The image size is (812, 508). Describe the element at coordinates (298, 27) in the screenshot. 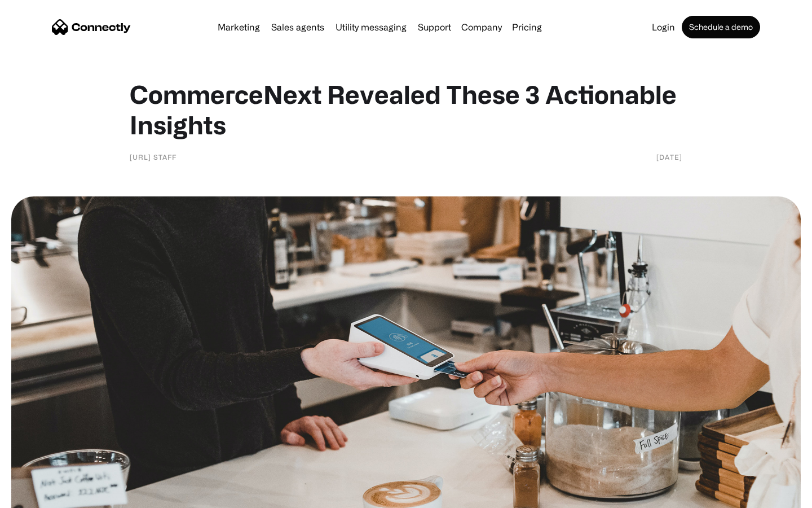

I see `a: Sales agents` at that location.